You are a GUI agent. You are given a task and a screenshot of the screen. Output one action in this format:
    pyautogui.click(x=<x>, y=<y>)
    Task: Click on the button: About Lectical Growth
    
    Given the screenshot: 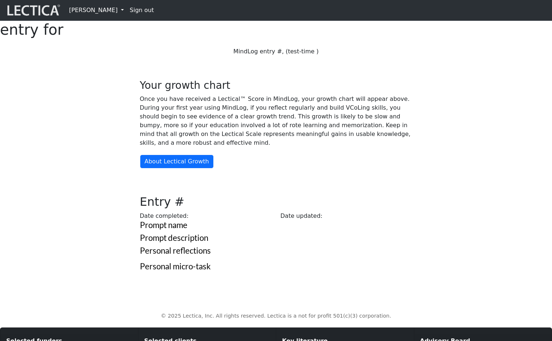 What is the action you would take?
    pyautogui.click(x=177, y=161)
    